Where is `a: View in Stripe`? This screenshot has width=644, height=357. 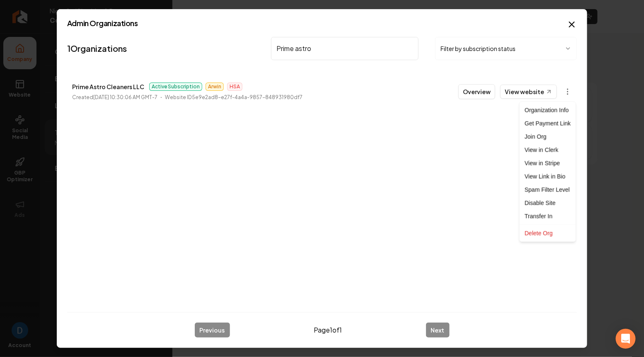 a: View in Stripe is located at coordinates (547, 163).